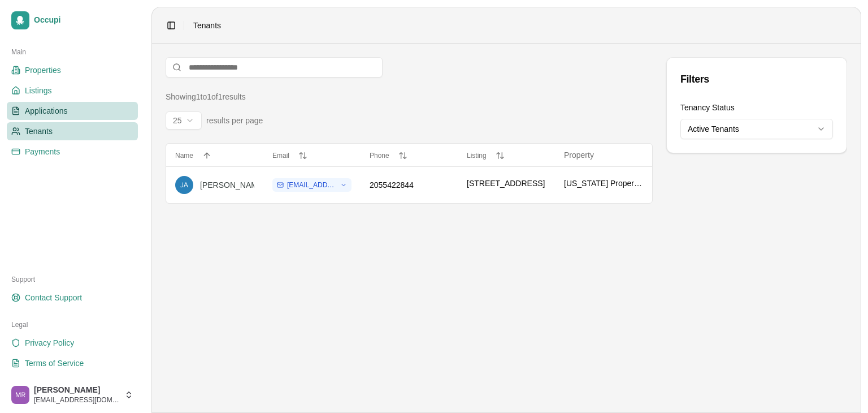 This screenshot has width=868, height=413. I want to click on span: Listing, so click(477, 155).